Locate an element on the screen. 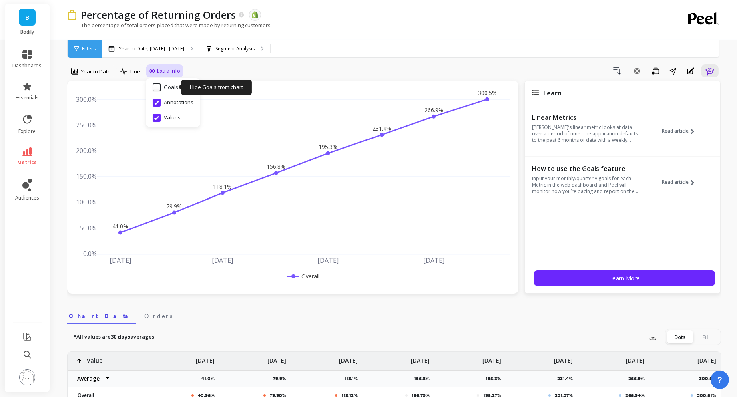 This screenshot has height=397, width=737. p: 231.4% is located at coordinates (568, 379).